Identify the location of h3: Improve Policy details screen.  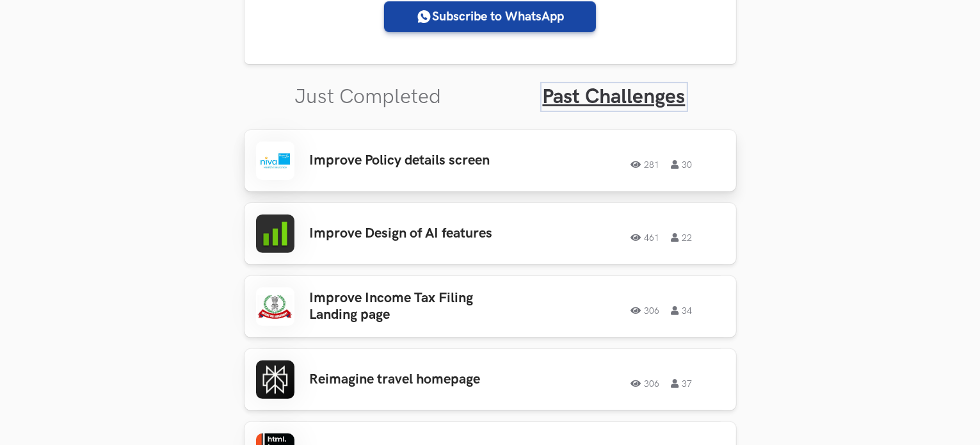
(410, 160).